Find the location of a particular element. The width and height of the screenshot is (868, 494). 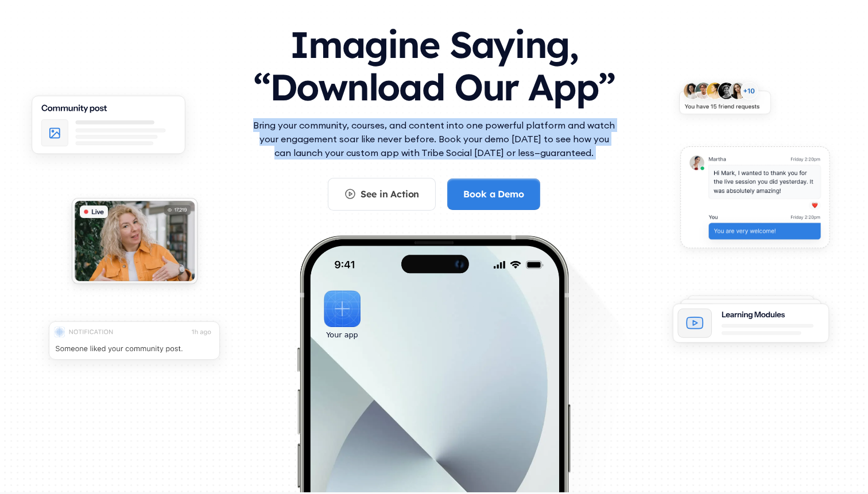

div: See in Action is located at coordinates (389, 194).